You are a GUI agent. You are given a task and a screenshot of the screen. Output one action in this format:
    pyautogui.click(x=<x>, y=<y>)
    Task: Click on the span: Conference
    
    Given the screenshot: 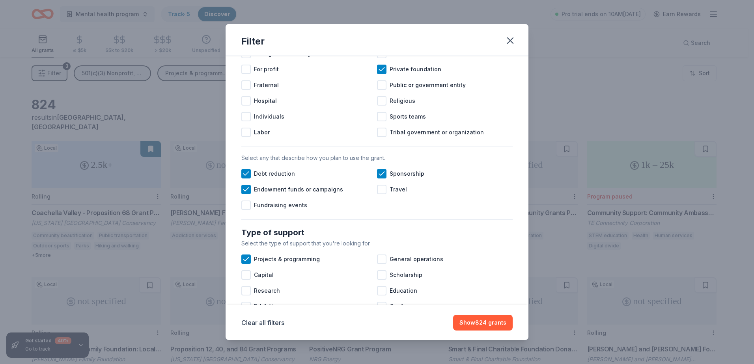 What is the action you would take?
    pyautogui.click(x=406, y=307)
    